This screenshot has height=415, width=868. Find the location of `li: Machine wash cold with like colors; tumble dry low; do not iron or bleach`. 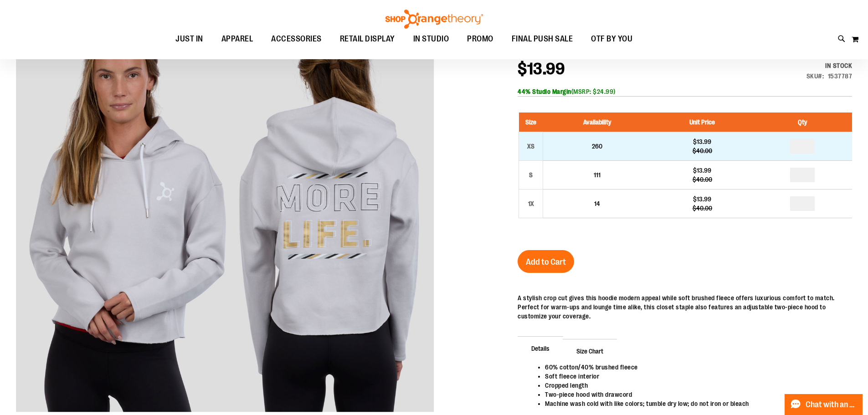

li: Machine wash cold with like colors; tumble dry low; do not iron or bleach is located at coordinates (694, 404).